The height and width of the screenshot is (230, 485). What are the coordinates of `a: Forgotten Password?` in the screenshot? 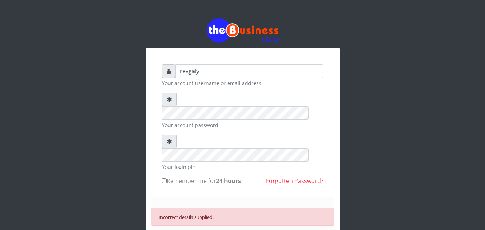 It's located at (295, 181).